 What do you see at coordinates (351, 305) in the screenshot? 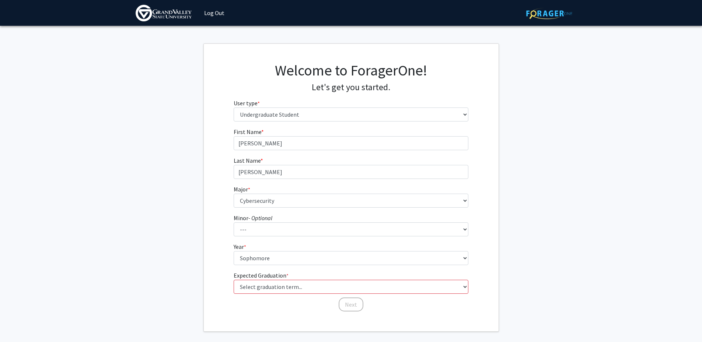
I see `button: Next` at bounding box center [351, 305].